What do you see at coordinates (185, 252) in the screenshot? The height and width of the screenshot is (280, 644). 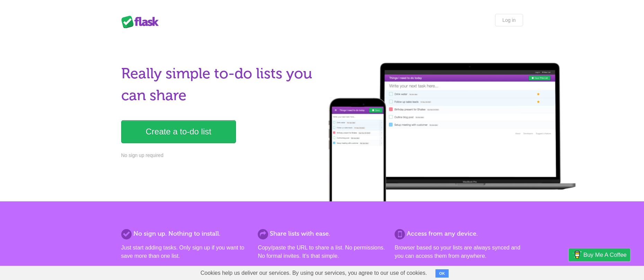 I see `p: Just start adding tasks. Only sign up if you want to save more than one list.` at bounding box center [185, 252].